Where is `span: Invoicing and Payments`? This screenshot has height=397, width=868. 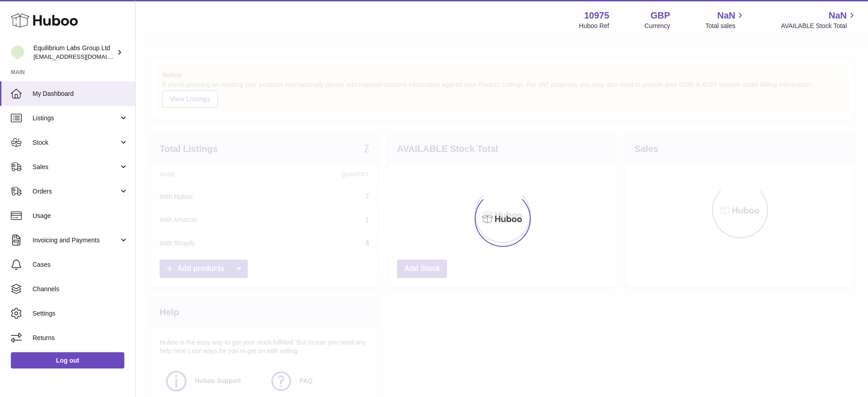 span: Invoicing and Payments is located at coordinates (76, 240).